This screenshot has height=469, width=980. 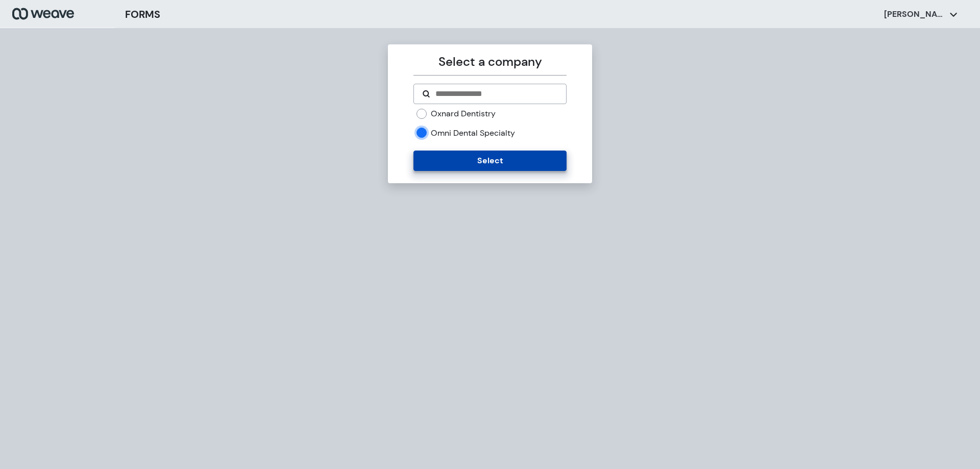 What do you see at coordinates (473, 133) in the screenshot?
I see `label: Omni Dental Specialty` at bounding box center [473, 133].